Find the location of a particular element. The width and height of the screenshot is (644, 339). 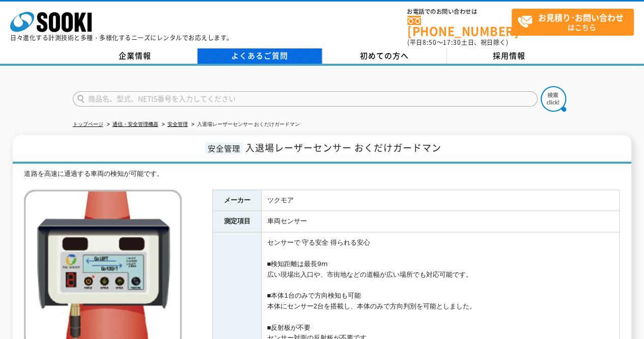

span: 入退場レーザーセンサー おくだけガードマン is located at coordinates (343, 147).